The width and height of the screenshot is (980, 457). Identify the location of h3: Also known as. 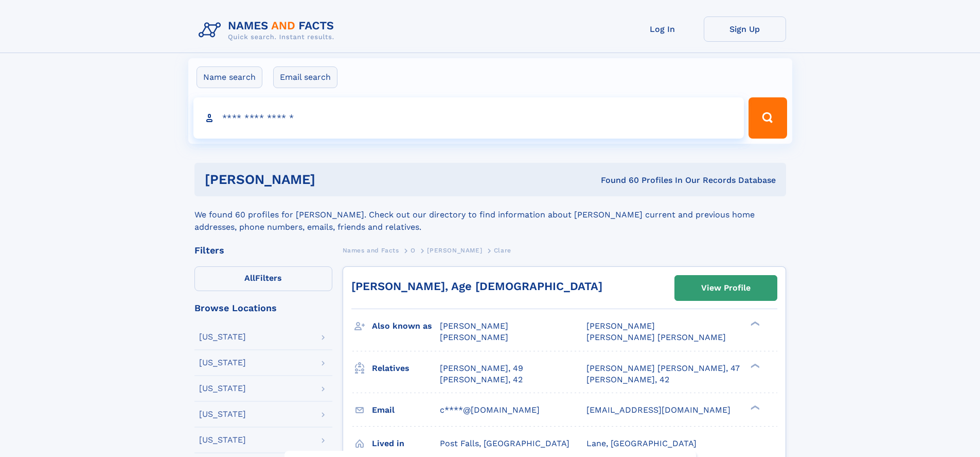
(406, 326).